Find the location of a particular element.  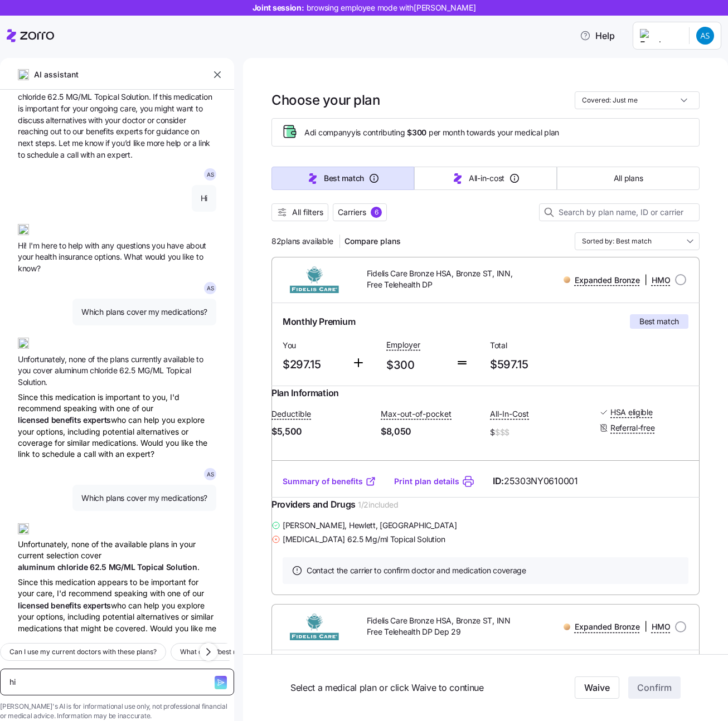

span: know is located at coordinates (95, 143).